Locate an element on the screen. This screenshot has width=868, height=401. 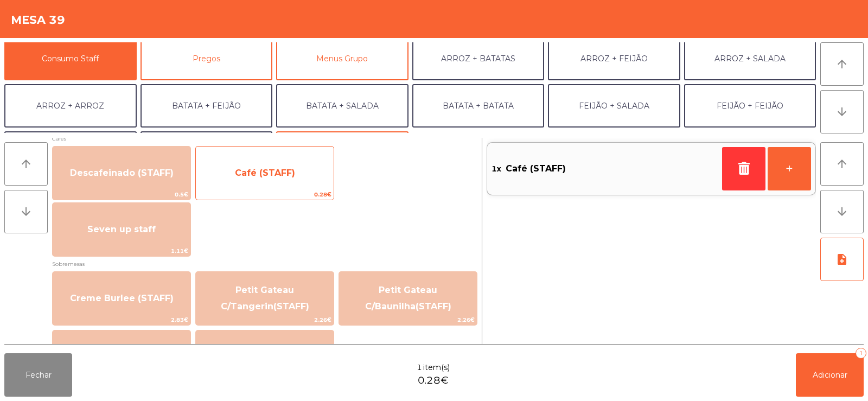
span: Cafes is located at coordinates (265, 138).